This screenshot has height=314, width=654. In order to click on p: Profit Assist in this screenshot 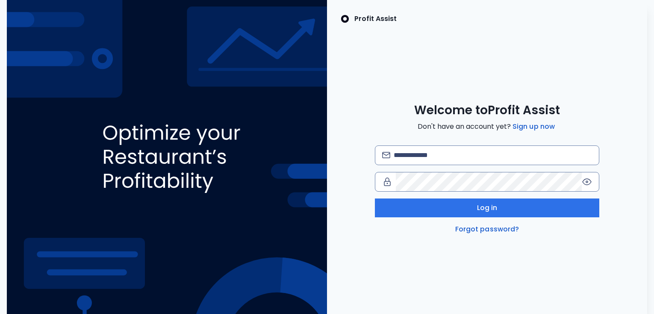, I will do `click(375, 19)`.